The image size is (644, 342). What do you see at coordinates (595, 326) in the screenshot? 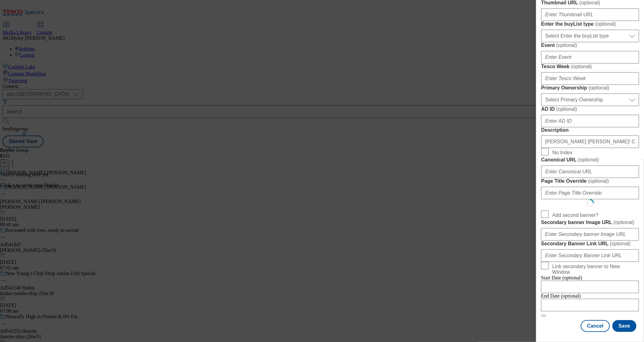
I see `button: Cancel` at bounding box center [595, 326].